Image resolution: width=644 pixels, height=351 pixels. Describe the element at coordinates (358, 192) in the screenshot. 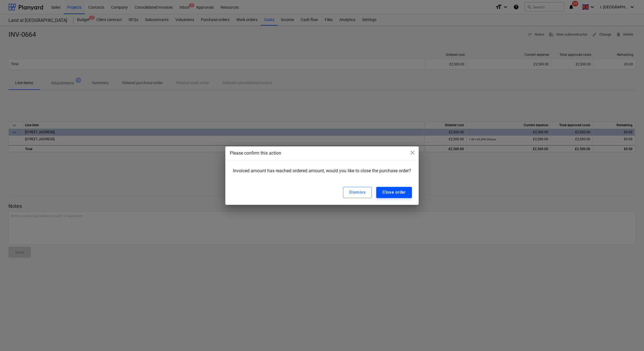

I see `div: Dismiss` at that location.